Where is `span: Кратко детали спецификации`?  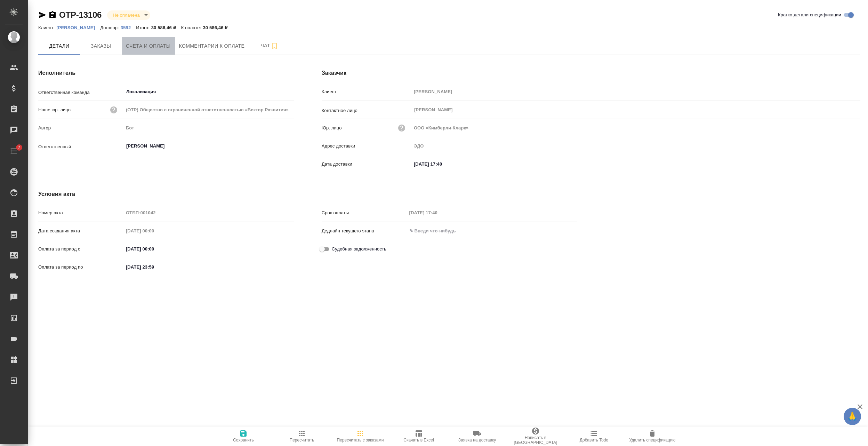 span: Кратко детали спецификации is located at coordinates (810, 15).